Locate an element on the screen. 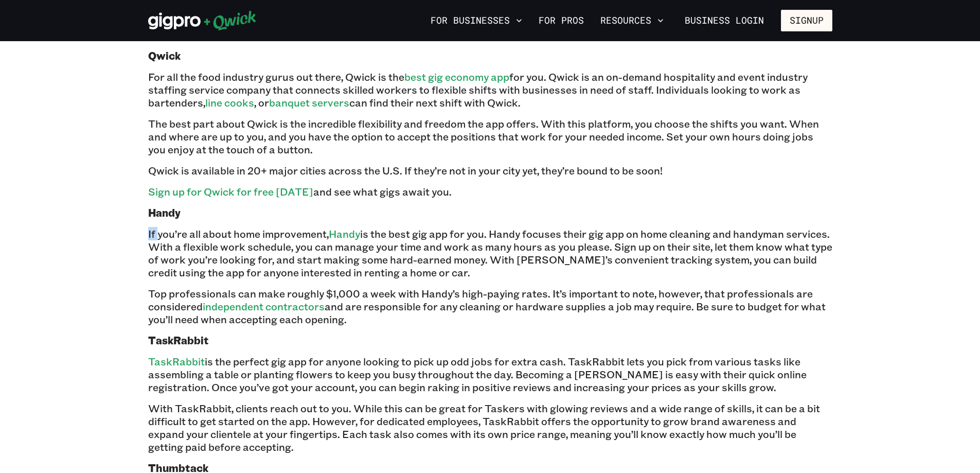  p: Top professionals can make roughly $1,000 a week with Handy’s high-paying rates. It’s important t... is located at coordinates (490, 306).